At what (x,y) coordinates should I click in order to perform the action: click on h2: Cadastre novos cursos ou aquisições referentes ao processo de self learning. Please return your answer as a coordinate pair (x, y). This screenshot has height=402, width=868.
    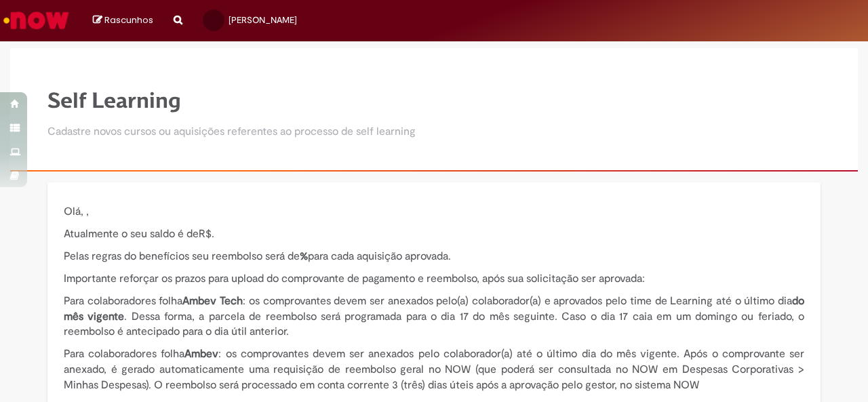
    Looking at the image, I should click on (231, 132).